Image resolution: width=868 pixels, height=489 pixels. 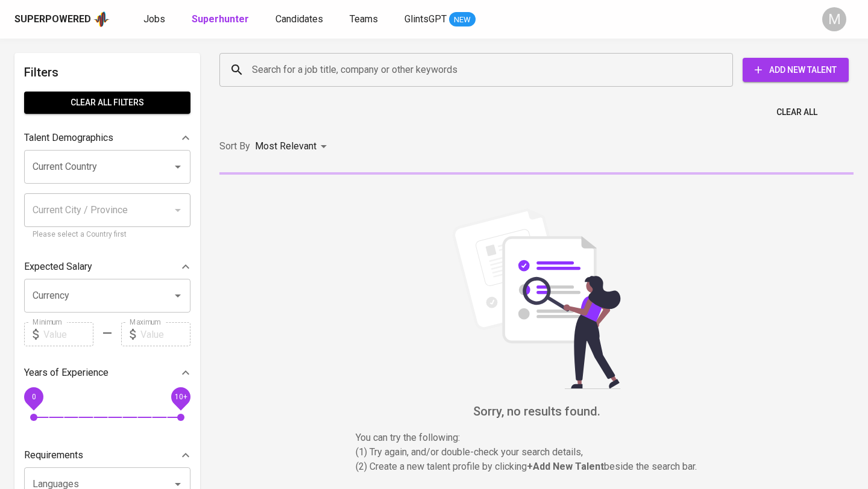 What do you see at coordinates (463, 20) in the screenshot?
I see `span: NEW` at bounding box center [463, 20].